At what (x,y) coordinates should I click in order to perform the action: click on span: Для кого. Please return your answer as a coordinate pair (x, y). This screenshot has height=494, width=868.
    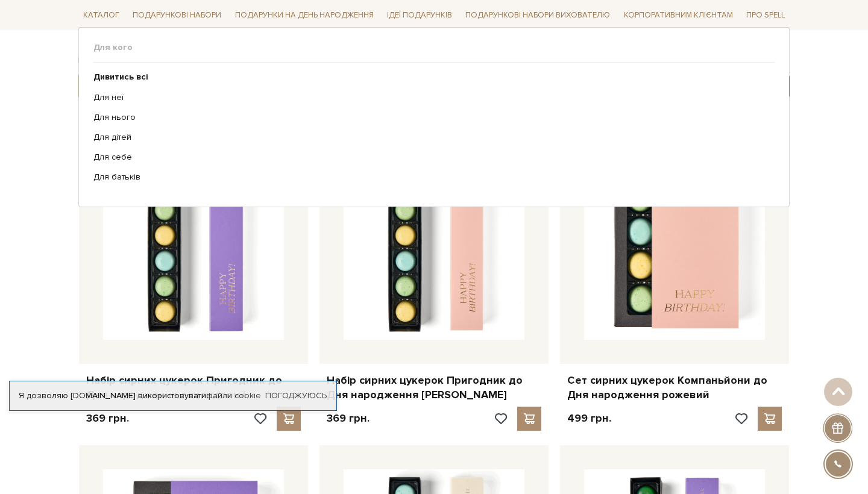
    Looking at the image, I should click on (434, 48).